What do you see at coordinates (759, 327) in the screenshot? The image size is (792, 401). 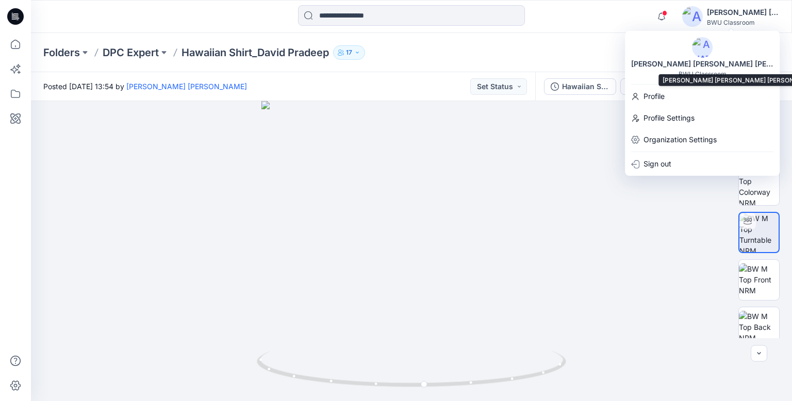 I see `img: BW M Top Back NRM` at bounding box center [759, 327].